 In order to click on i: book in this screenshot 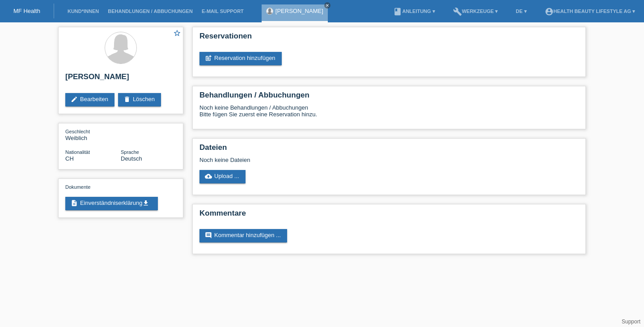, I will do `click(397, 12)`.